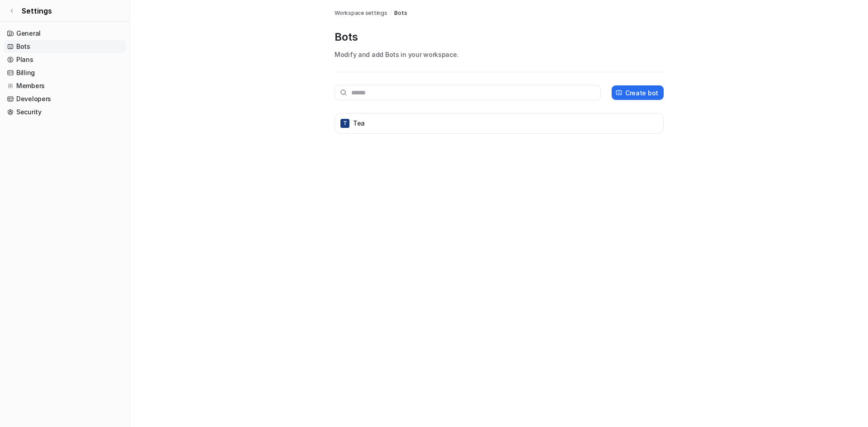  What do you see at coordinates (637, 92) in the screenshot?
I see `button: Create bot` at bounding box center [637, 92].